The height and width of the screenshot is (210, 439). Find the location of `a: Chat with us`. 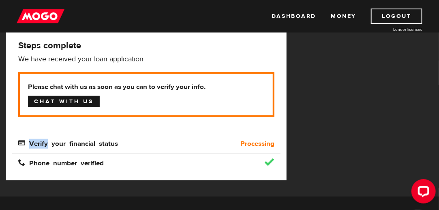

a: Chat with us is located at coordinates (64, 101).